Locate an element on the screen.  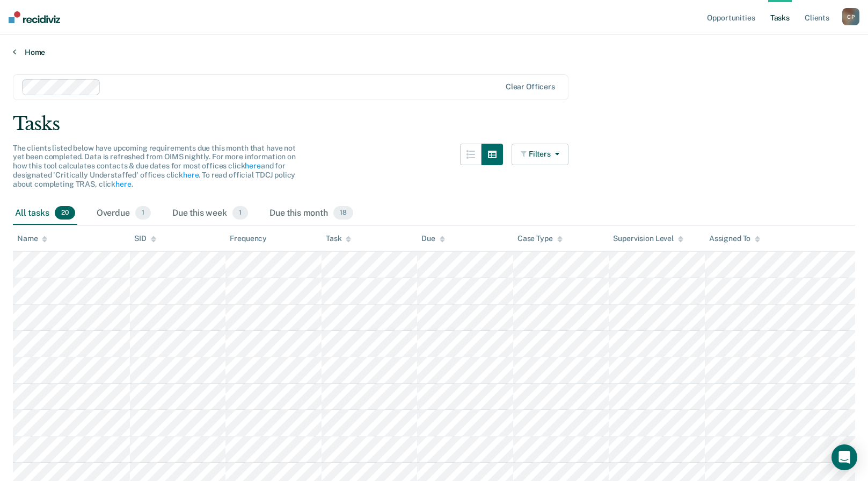
button: Filters is located at coordinates (540, 155).